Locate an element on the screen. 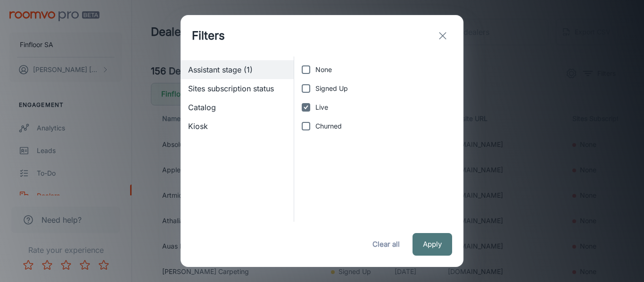  span: Assistant stage (1) is located at coordinates (237, 70).